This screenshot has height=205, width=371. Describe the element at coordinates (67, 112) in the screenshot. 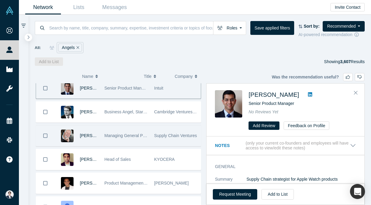

I see `img: Martin Giese's Profile Image` at that location.